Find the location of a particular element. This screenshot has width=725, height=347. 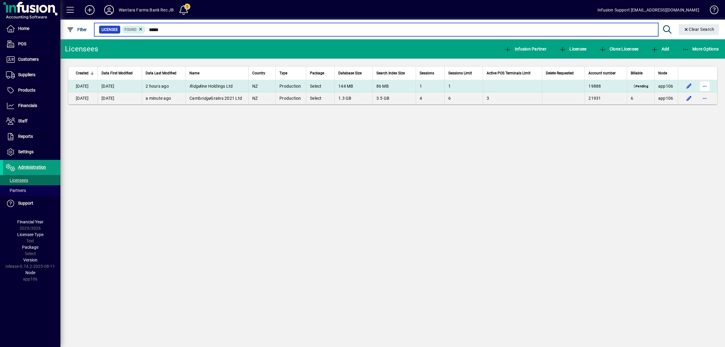

span: Pending is located at coordinates (641, 87).